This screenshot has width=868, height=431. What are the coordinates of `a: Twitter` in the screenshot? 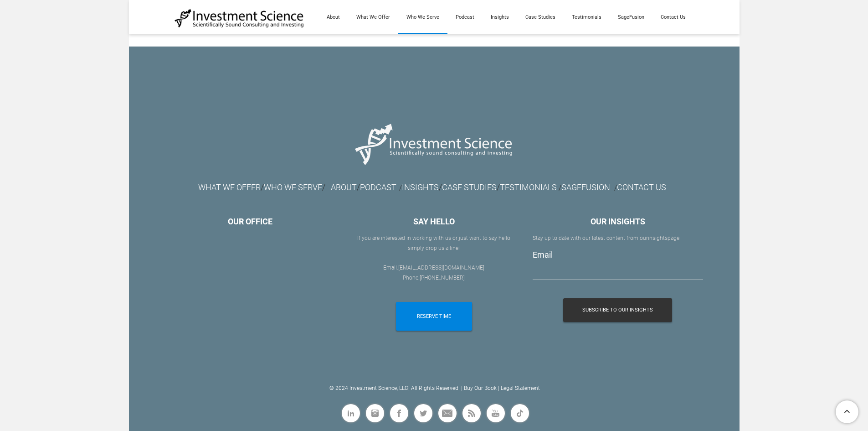 It's located at (423, 413).